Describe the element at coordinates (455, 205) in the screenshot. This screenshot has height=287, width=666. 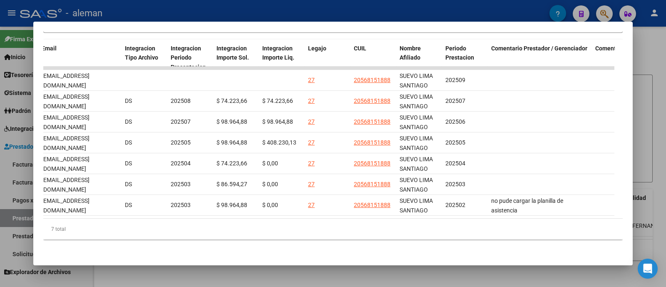
I see `span: 202502` at that location.